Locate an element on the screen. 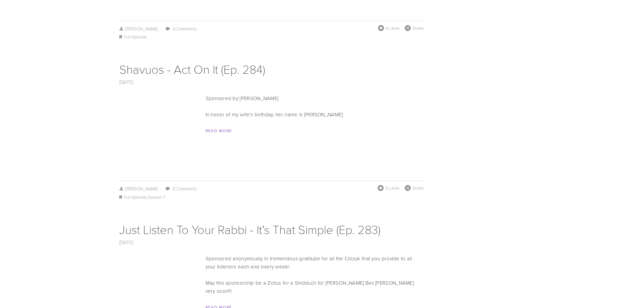 The width and height of the screenshot is (644, 308). img: Shavuos - Act On It (Ep. 284) is located at coordinates (157, 132).